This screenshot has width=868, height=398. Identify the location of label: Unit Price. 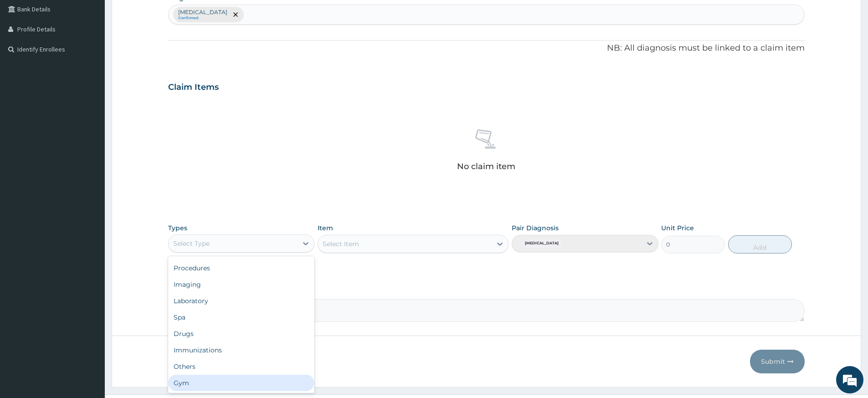
(677, 228).